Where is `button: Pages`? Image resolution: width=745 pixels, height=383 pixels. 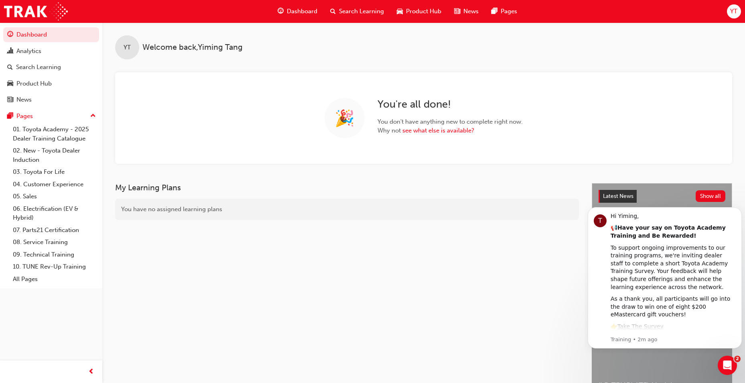
button: Pages is located at coordinates (51, 116).